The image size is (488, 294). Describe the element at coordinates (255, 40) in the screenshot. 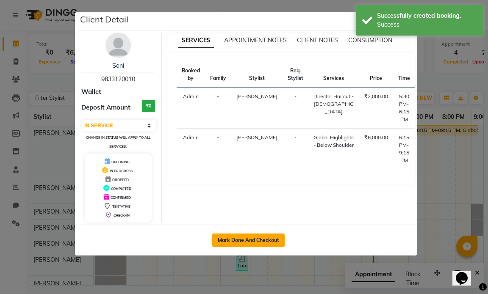

I see `span: APPOINTMENT NOTES` at that location.